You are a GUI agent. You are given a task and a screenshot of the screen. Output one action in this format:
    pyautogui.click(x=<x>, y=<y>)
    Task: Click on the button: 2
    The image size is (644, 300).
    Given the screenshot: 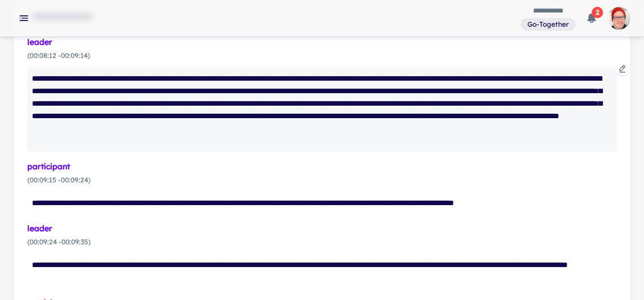 What is the action you would take?
    pyautogui.click(x=591, y=18)
    